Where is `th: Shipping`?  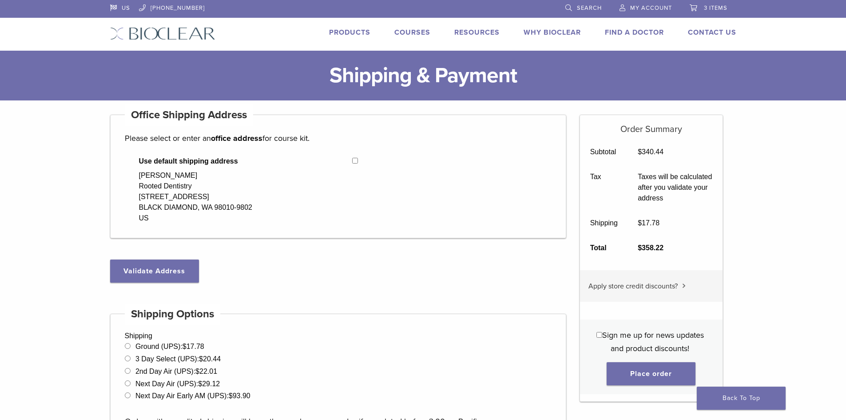
th: Shipping is located at coordinates (604, 223).